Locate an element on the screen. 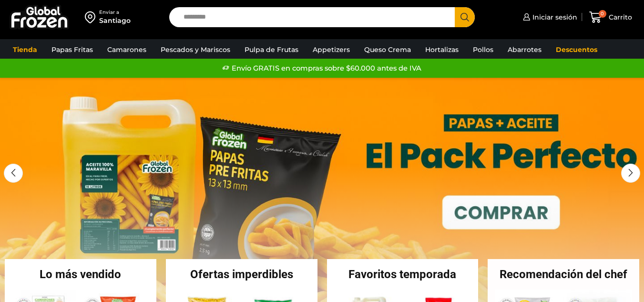 The height and width of the screenshot is (302, 644). a: Pollos is located at coordinates (483, 50).